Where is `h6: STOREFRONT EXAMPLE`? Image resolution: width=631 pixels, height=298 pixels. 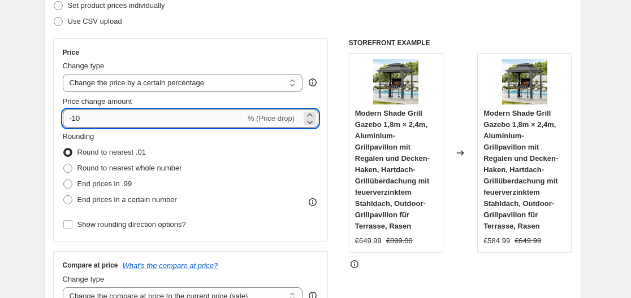
h6: STOREFRONT EXAMPLE is located at coordinates (460, 43).